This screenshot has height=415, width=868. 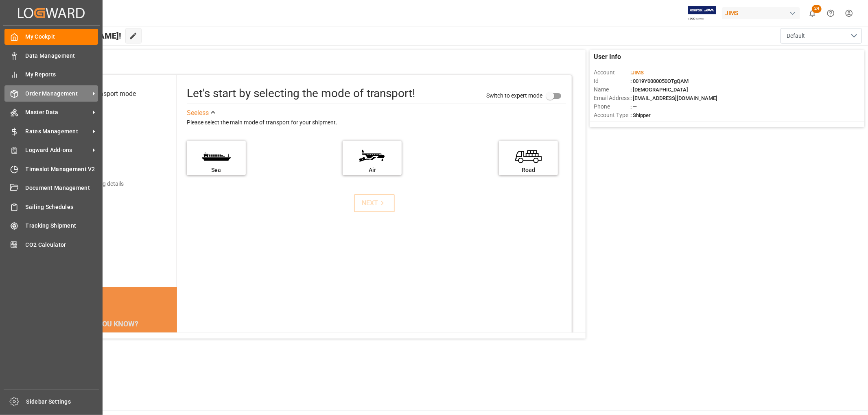 I want to click on span: Id, so click(x=611, y=81).